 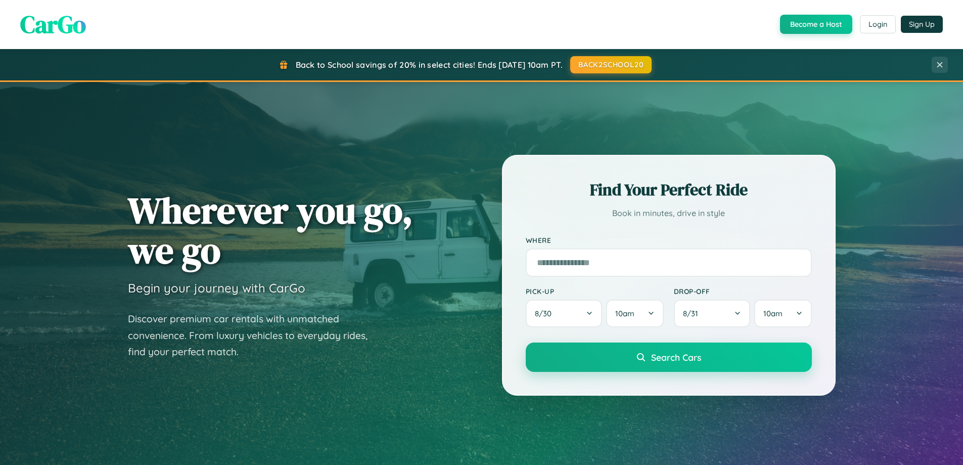 I want to click on span: 8 / 31, so click(x=693, y=313).